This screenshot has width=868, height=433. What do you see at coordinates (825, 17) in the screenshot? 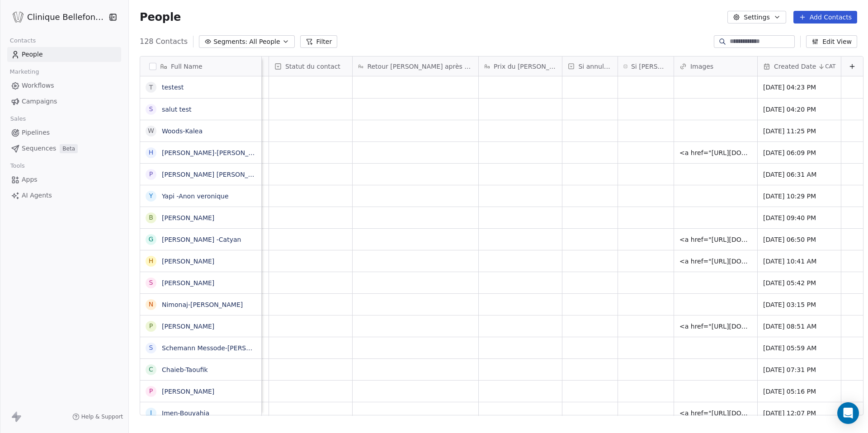
I see `button: Add Contacts` at bounding box center [825, 17].